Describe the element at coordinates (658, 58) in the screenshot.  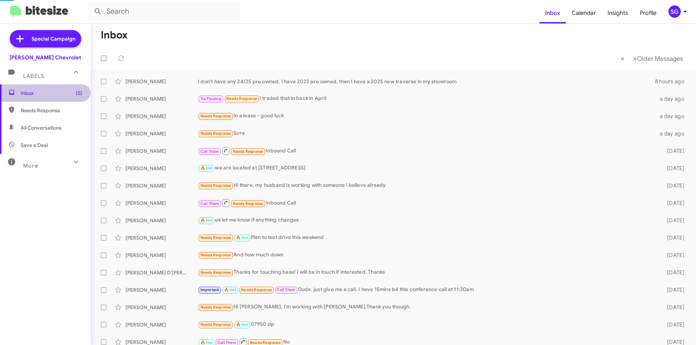
I see `button: Next` at that location.